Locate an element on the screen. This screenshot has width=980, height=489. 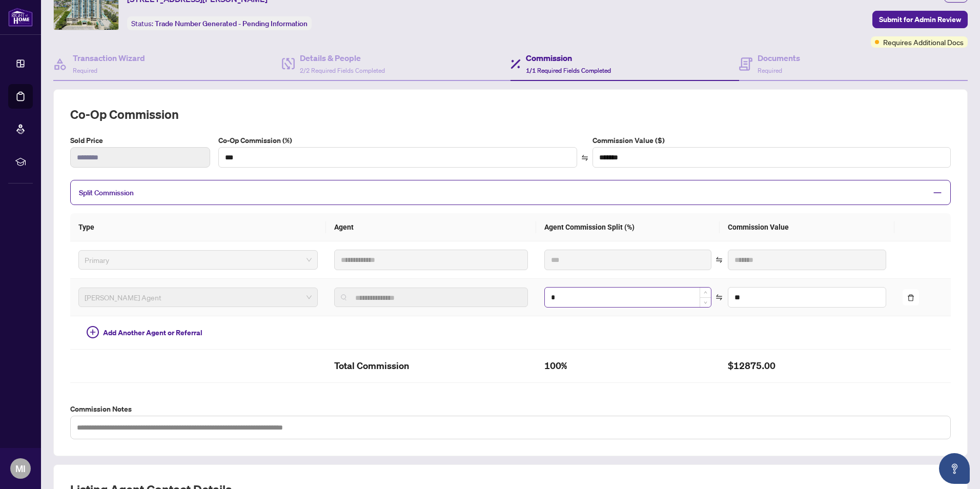
button: Submit for Admin Review is located at coordinates (920, 20).